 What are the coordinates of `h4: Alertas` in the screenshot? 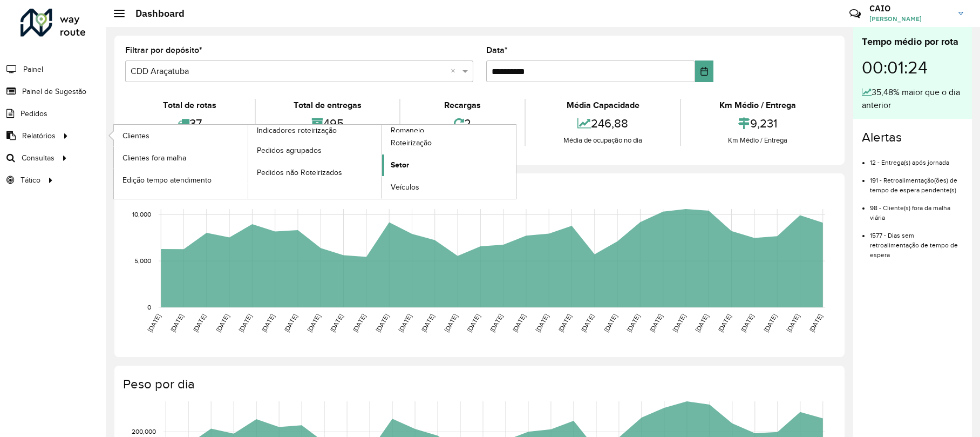 It's located at (913, 137).